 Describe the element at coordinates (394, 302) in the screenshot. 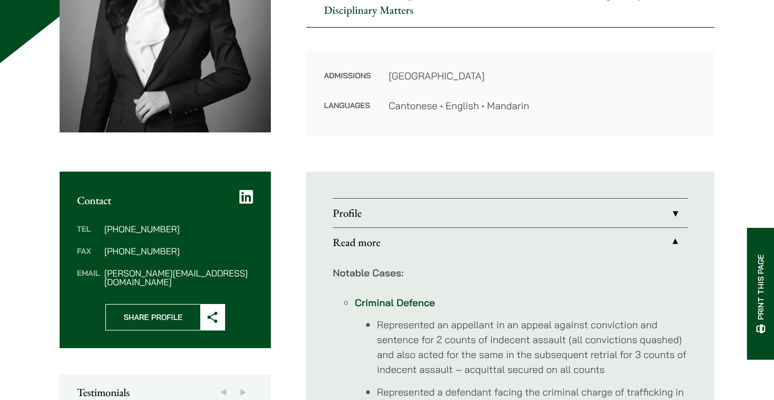

I see `strong: Criminal Defence` at that location.